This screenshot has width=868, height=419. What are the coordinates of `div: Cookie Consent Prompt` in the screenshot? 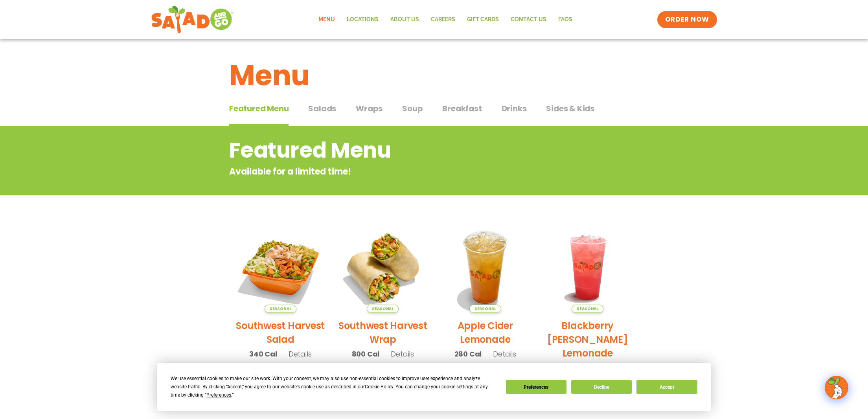 It's located at (434, 387).